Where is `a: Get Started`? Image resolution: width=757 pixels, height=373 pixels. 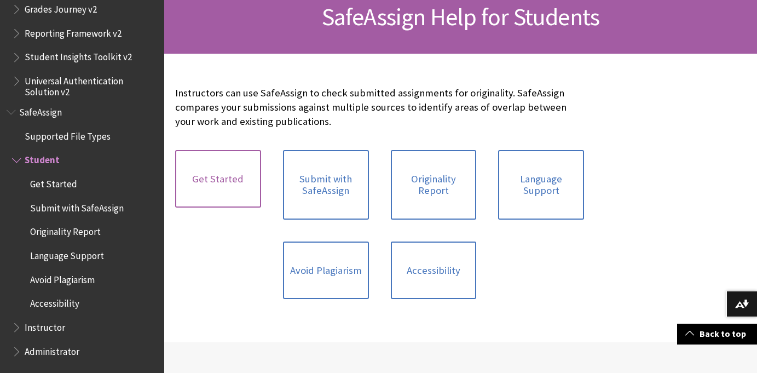
a: Get Started is located at coordinates (218, 179).